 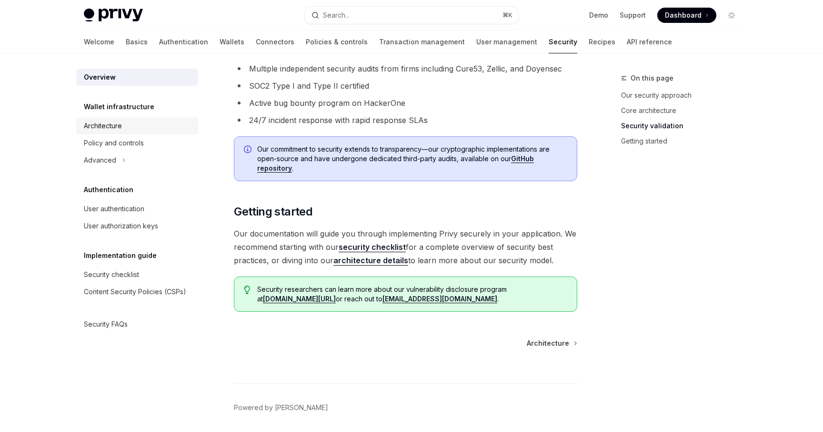 I want to click on svg: Info, so click(x=249, y=150).